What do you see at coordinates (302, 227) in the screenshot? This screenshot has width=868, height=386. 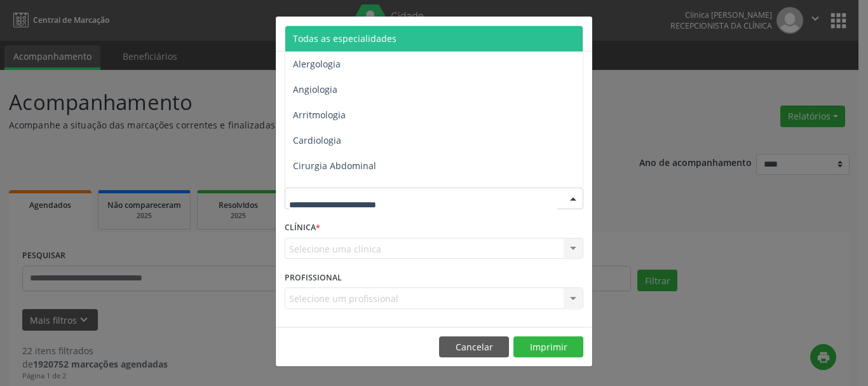 I see `label: CLÍNICA` at bounding box center [302, 227].